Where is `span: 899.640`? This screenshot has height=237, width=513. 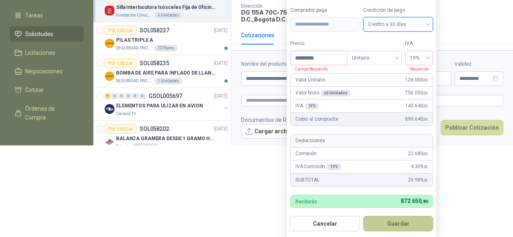 span: 899.640 is located at coordinates (416, 119).